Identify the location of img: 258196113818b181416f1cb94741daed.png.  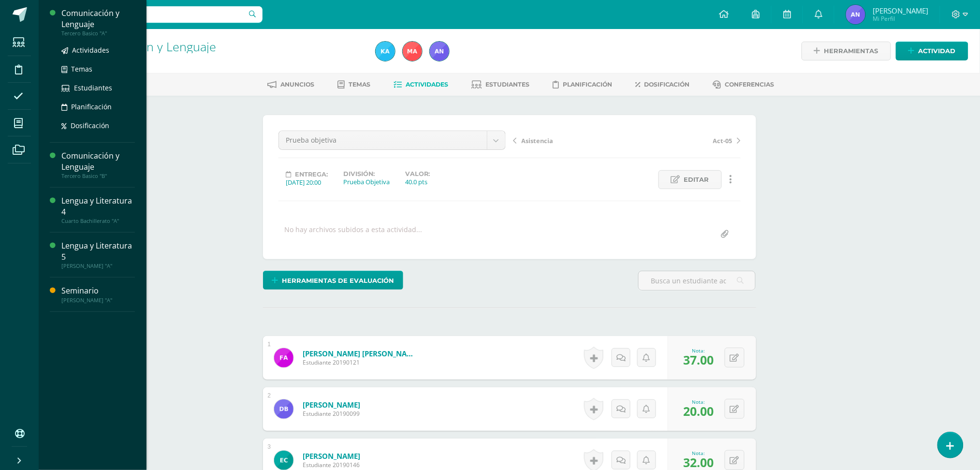
(386, 51).